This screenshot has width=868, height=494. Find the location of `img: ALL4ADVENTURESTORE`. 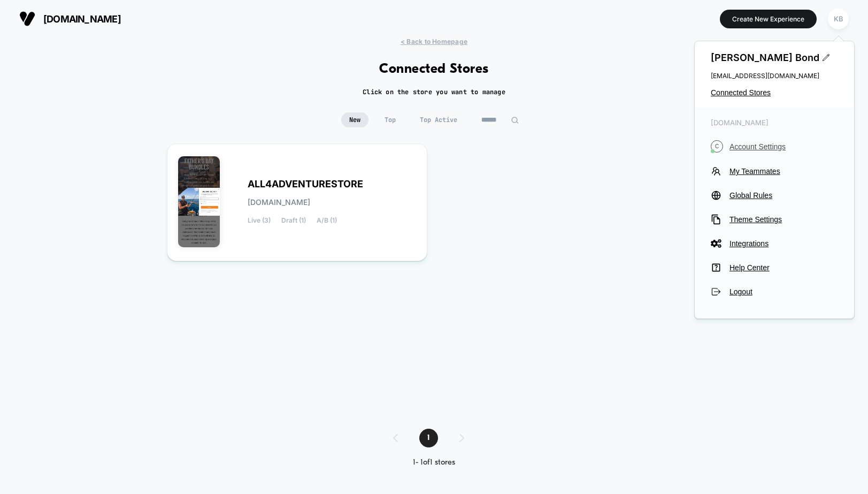

img: ALL4ADVENTURESTORE is located at coordinates (199, 202).